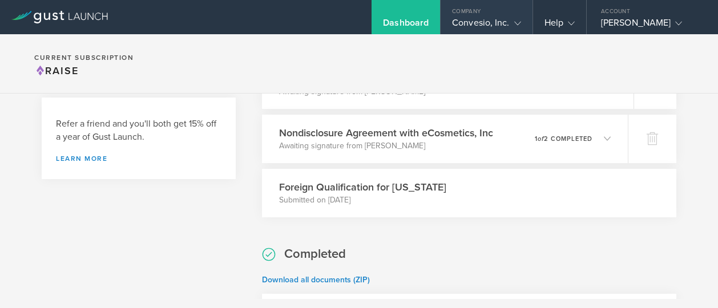 The height and width of the screenshot is (308, 718). Describe the element at coordinates (315, 254) in the screenshot. I see `h2: Completed` at that location.